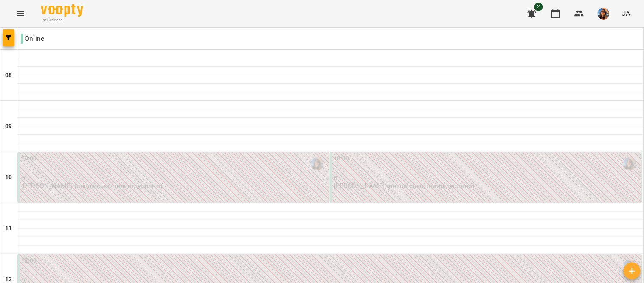 Image resolution: width=644 pixels, height=283 pixels. What do you see at coordinates (632, 271) in the screenshot?
I see `button: Створити урок` at bounding box center [632, 271].